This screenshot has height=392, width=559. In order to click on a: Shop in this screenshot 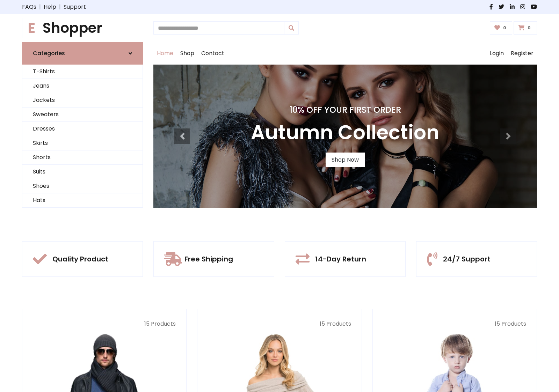, I will do `click(187, 53)`.